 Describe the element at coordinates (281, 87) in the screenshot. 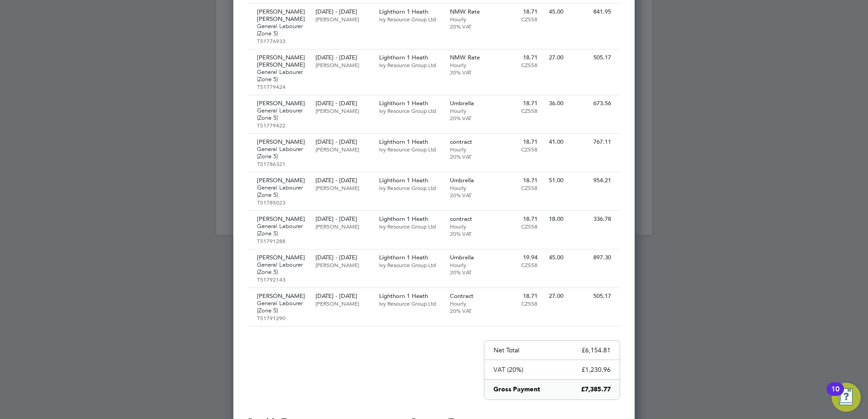

I see `p: TS1779424` at that location.